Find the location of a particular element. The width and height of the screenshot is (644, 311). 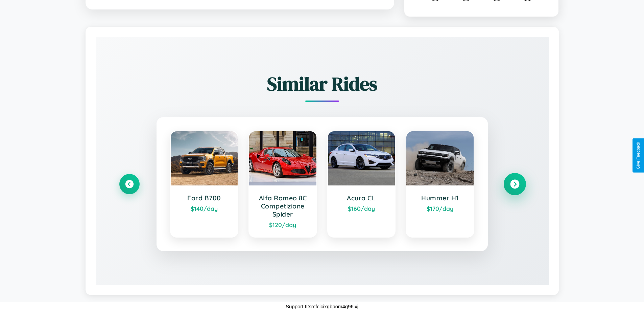

h3: Alfa Romeo 8C Competizione Spider is located at coordinates (283, 206).